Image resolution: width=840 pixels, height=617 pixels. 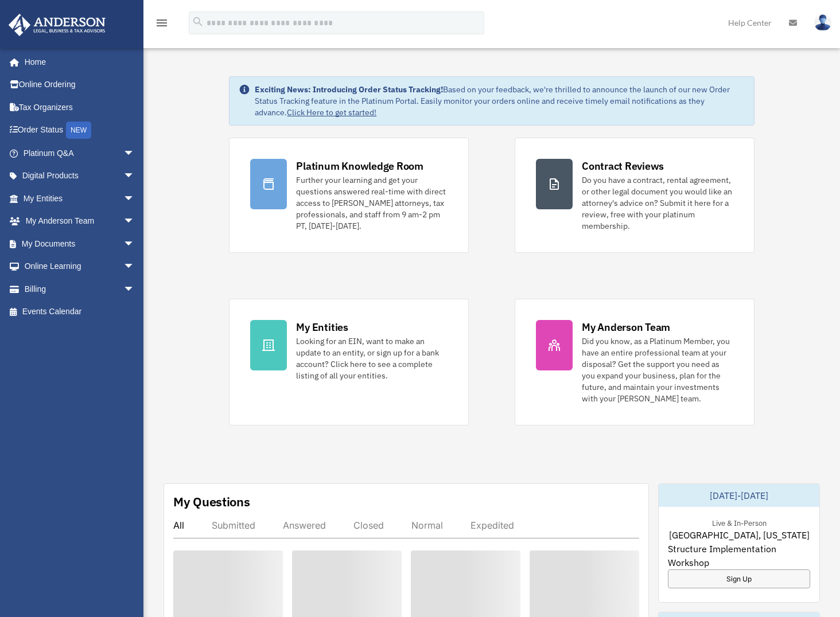 I want to click on img: Anderson Advisors Platinum Portal, so click(x=57, y=24).